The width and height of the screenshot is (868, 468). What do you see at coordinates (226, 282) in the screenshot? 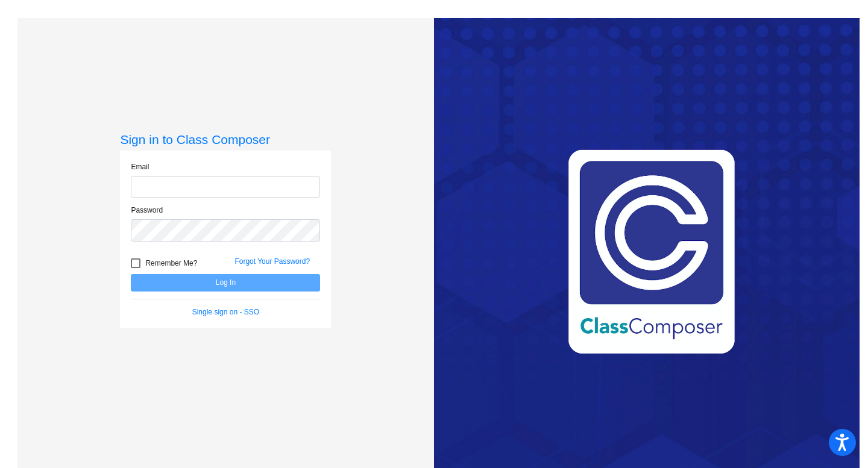
I see `button: Log In` at bounding box center [226, 282].